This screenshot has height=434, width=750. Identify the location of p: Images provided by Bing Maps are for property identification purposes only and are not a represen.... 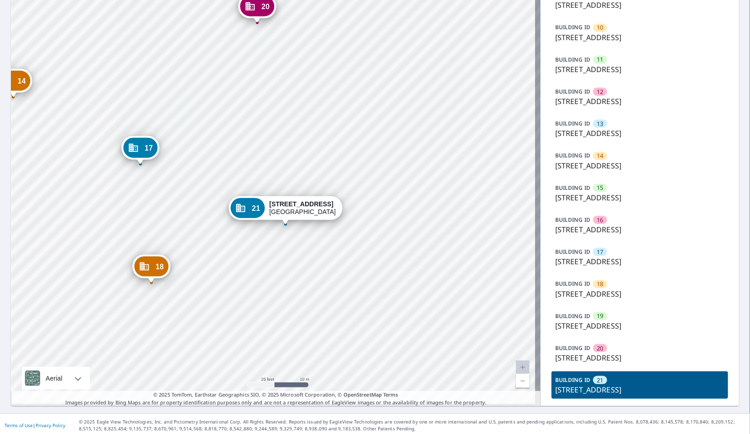
(276, 398).